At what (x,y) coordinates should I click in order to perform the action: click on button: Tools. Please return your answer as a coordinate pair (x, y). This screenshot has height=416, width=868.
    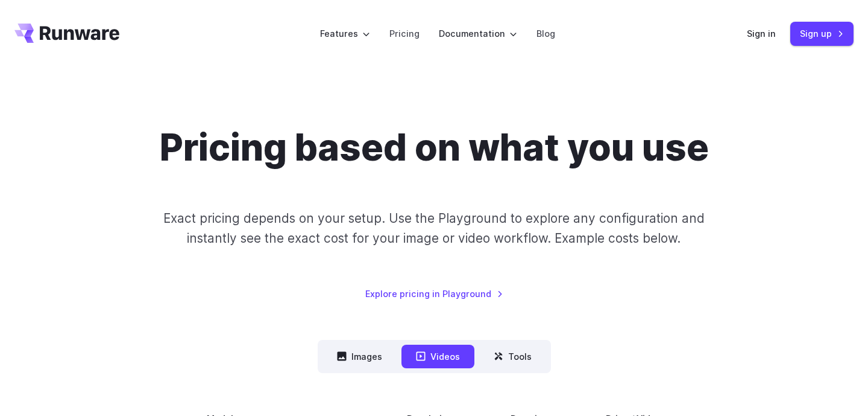
    Looking at the image, I should click on (512, 356).